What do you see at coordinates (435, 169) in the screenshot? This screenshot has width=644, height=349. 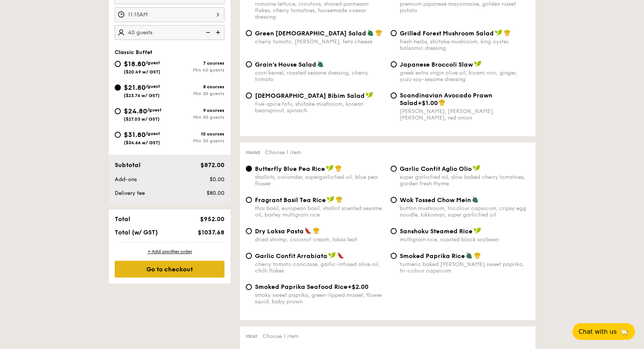 I see `span: Garlic Confit Aglio Olio` at bounding box center [435, 169].